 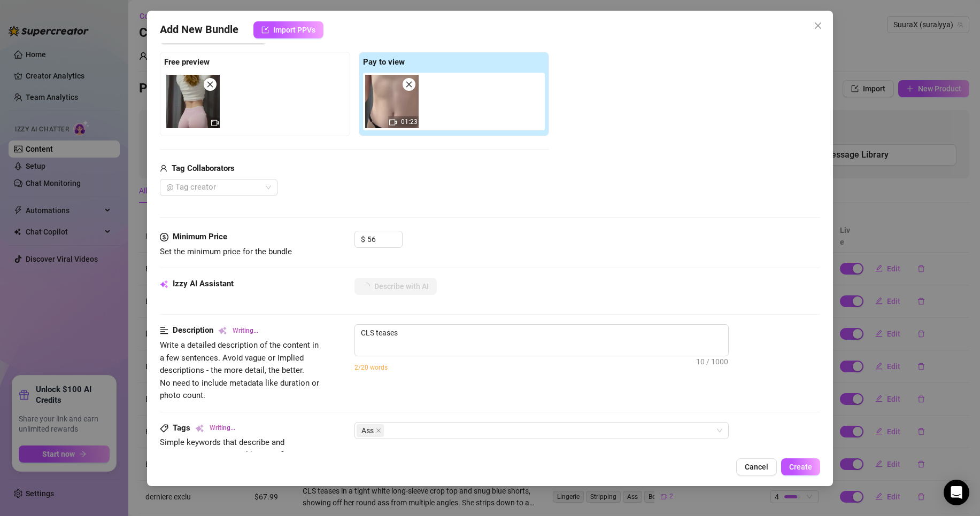 I want to click on span: import, so click(x=265, y=30).